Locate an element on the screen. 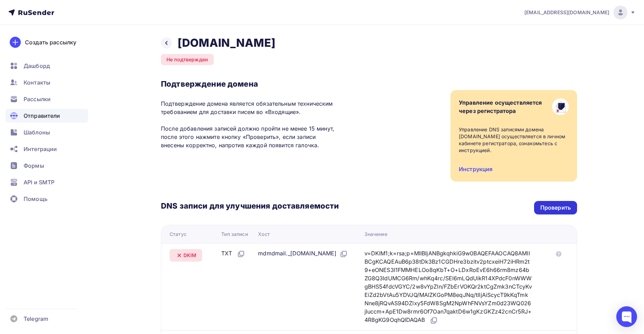 The image size is (644, 334). h3: DNS записи для улучшения доставляемости is located at coordinates (250, 206).